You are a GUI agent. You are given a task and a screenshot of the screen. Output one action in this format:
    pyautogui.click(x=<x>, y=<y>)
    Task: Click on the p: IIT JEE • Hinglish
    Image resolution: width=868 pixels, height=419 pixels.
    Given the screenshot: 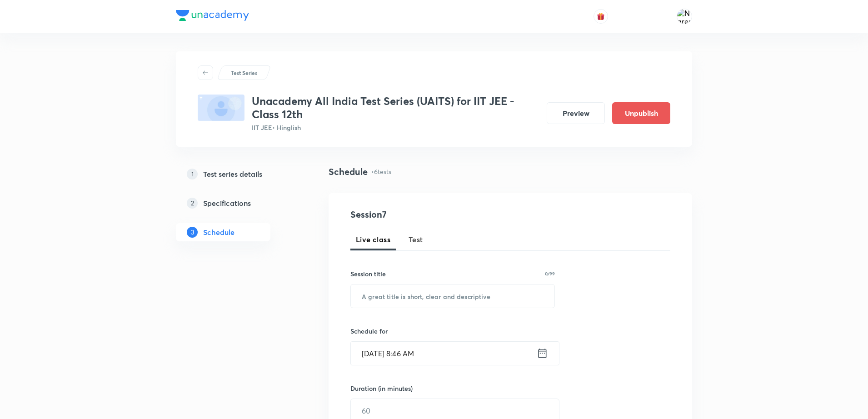 What is the action you would take?
    pyautogui.click(x=395, y=127)
    